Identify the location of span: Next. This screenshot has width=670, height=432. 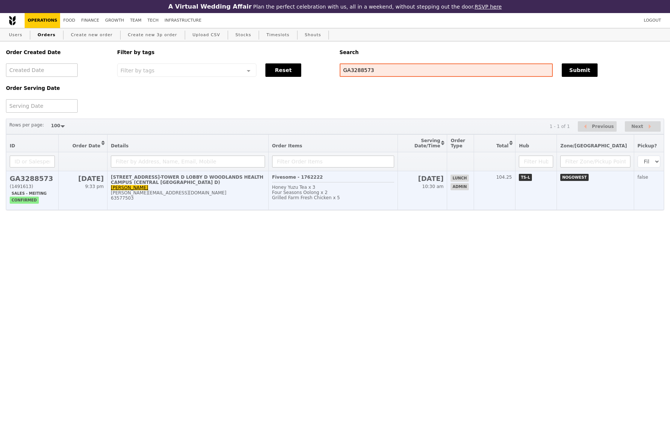
(637, 127).